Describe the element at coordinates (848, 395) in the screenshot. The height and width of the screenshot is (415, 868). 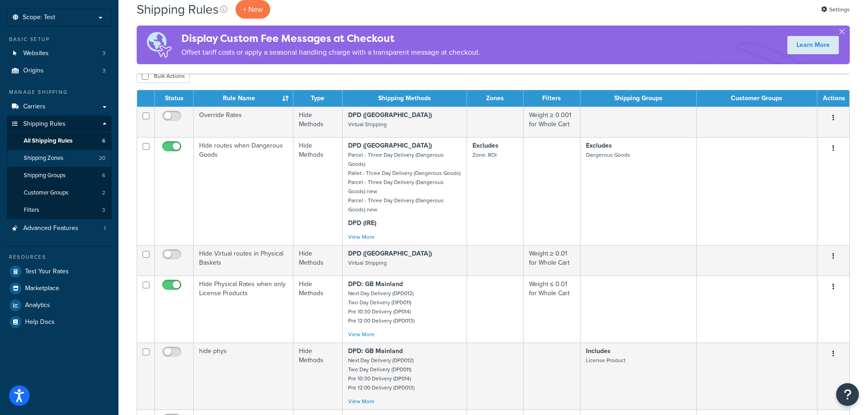
I see `button: Open Resource Center` at that location.